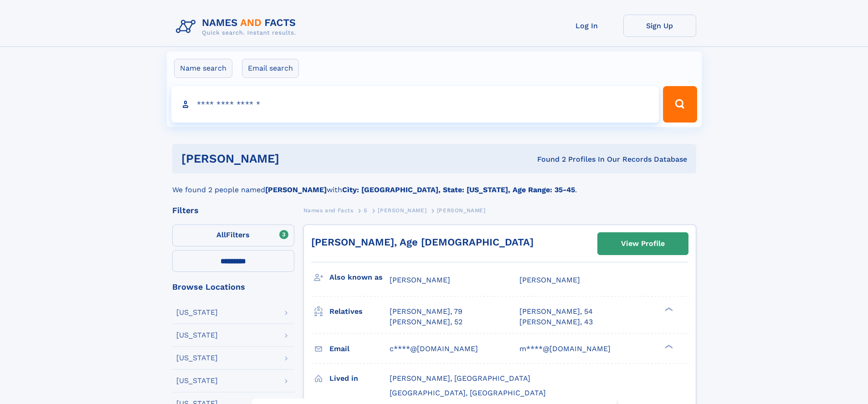  I want to click on span: S, so click(365, 211).